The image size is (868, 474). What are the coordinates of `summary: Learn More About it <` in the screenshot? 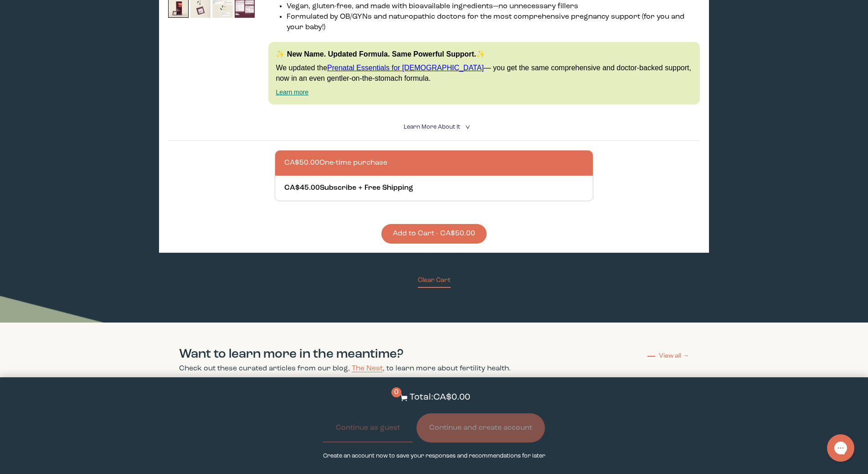 It's located at (434, 127).